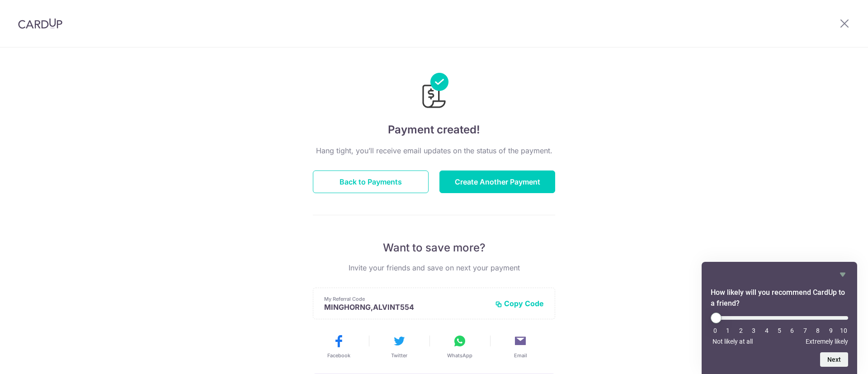  Describe the element at coordinates (792, 330) in the screenshot. I see `li: 6` at that location.